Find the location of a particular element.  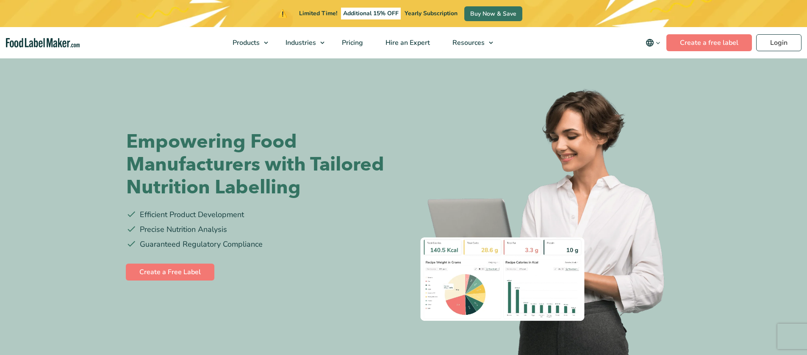

a: Products is located at coordinates (247, 43).